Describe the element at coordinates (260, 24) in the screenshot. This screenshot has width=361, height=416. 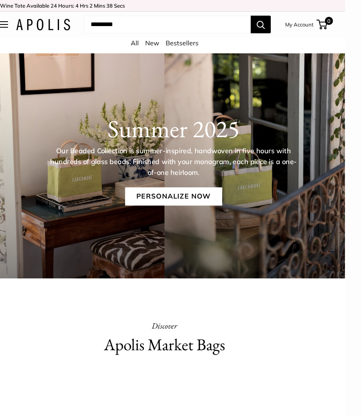
I see `button: Search` at that location.